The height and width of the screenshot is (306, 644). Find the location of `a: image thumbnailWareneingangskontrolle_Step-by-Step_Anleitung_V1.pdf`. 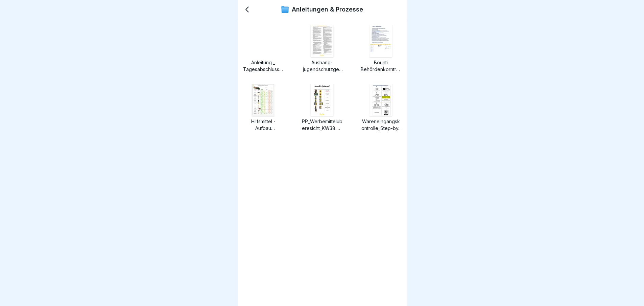

a: image thumbnailWareneingangskontrolle_Step-by-Step_Anleitung_V1.pdf is located at coordinates (381, 108).